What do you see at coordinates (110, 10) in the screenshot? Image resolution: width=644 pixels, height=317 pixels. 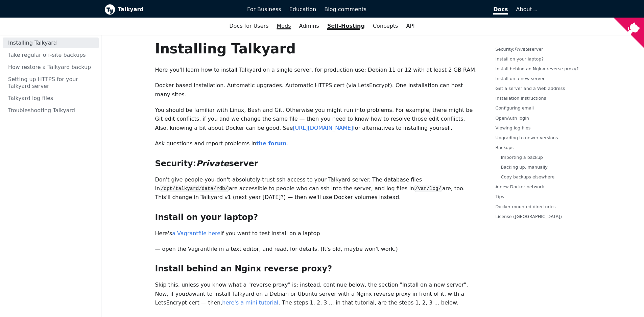 I see `img: Talkyard logo` at bounding box center [110, 10].